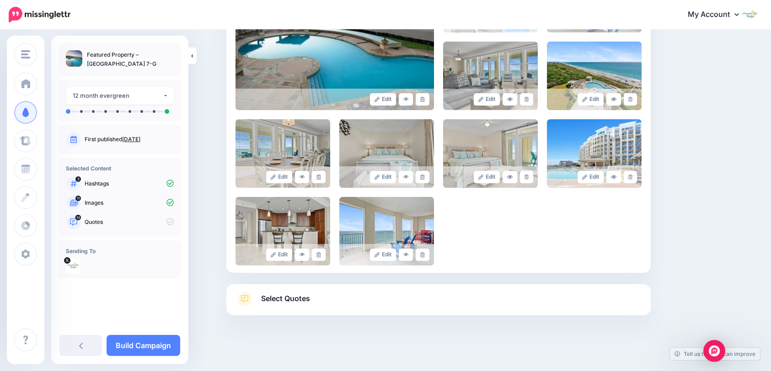  Describe the element at coordinates (594, 76) in the screenshot. I see `img: 3e01722ef77681afb64f48a6955d1880_large.jpg` at that location.